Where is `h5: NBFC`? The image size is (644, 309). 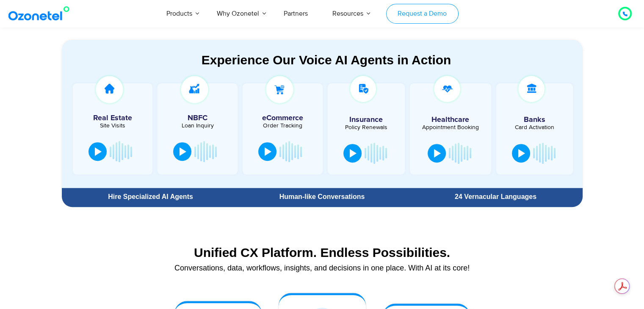 h5: NBFC is located at coordinates (197, 118).